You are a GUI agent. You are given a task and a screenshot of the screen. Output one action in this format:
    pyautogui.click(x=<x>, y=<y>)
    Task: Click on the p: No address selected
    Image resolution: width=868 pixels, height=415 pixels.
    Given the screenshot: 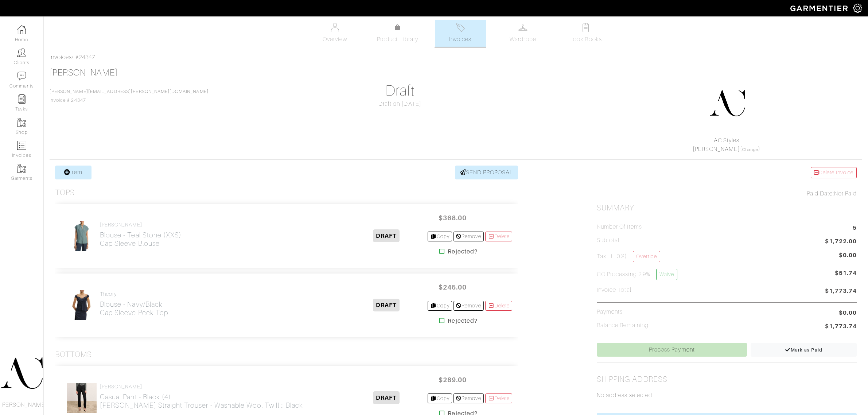 What is the action you would take?
    pyautogui.click(x=726, y=395)
    